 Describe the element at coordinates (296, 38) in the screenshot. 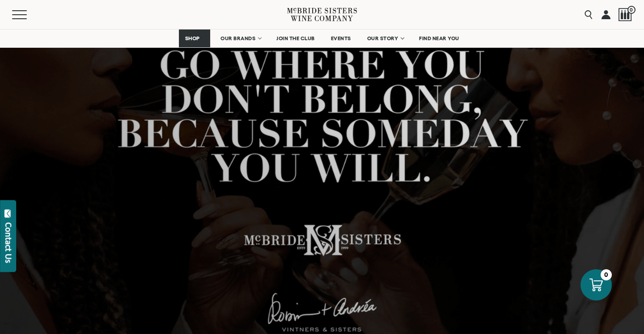

I see `span: JOIN THE CLUB` at that location.